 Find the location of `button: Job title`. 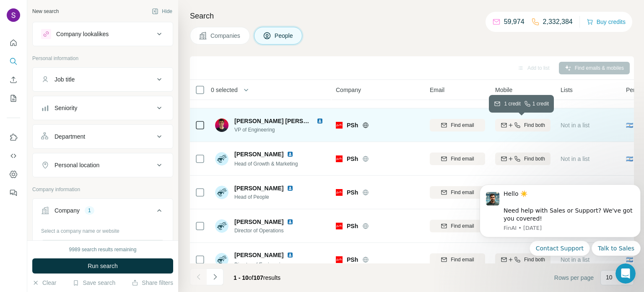

button: Job title is located at coordinates (103, 80).